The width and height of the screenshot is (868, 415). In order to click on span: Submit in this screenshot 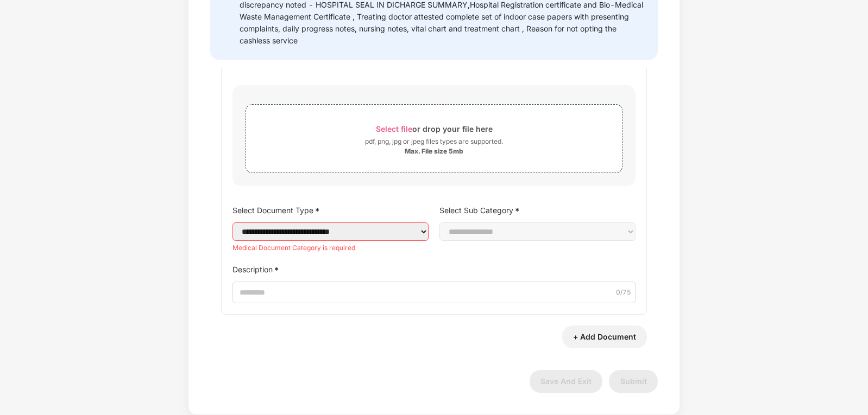, I will do `click(634, 381)`.